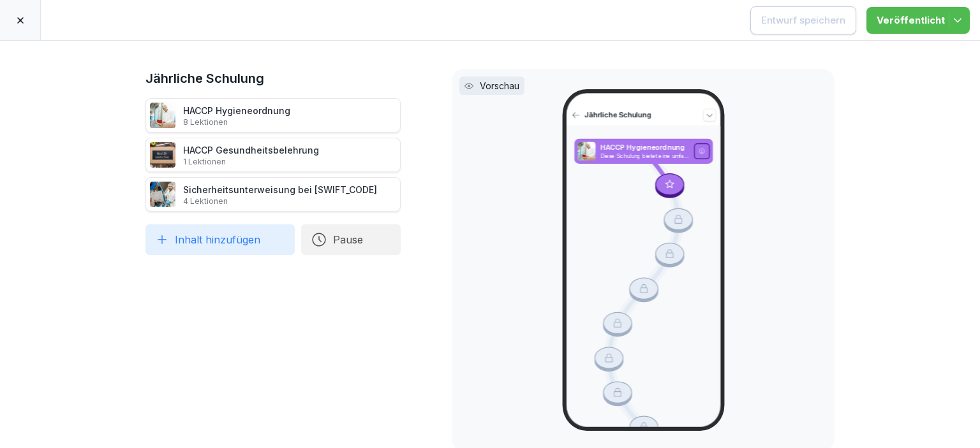 The image size is (980, 448). I want to click on p: Diese Schulung bietet eine umfassende Schulung zur HACCP Hygieneordnung, einschließlich allgemein..., so click(644, 157).